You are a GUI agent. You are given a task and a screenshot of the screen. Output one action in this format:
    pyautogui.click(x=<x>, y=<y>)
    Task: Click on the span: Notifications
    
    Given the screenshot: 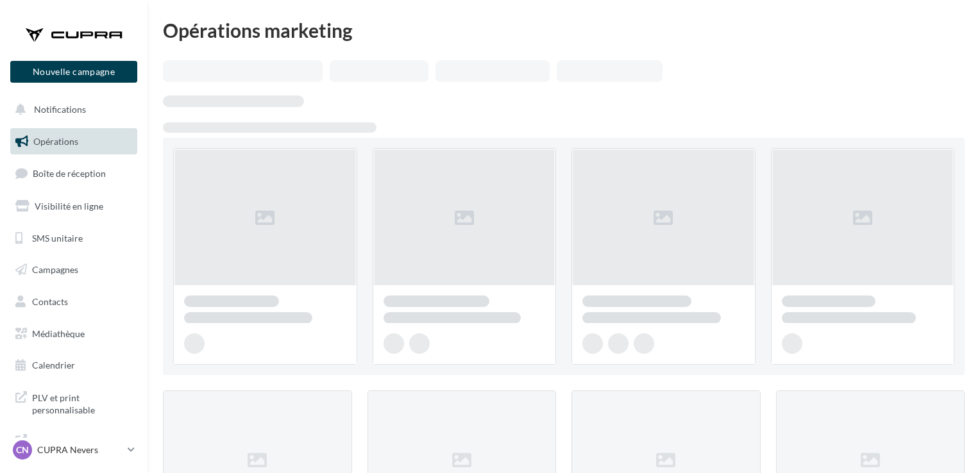 What is the action you would take?
    pyautogui.click(x=59, y=109)
    